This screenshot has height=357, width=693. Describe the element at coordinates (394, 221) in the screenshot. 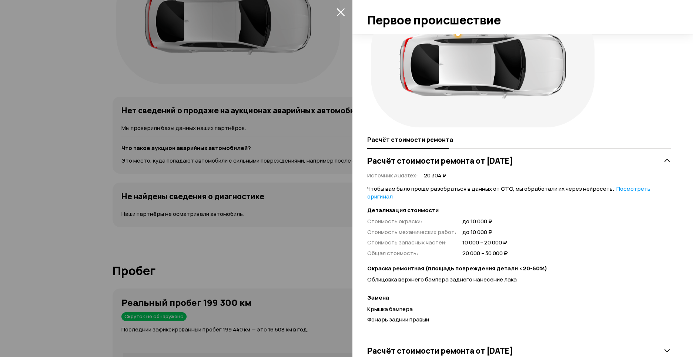

I see `span: Стоимость окраски :` at that location.